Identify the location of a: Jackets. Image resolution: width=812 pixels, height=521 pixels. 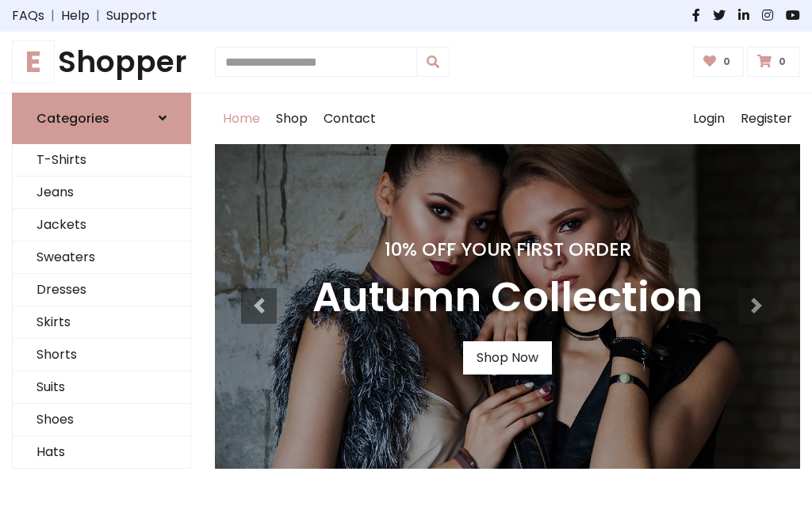
(101, 225).